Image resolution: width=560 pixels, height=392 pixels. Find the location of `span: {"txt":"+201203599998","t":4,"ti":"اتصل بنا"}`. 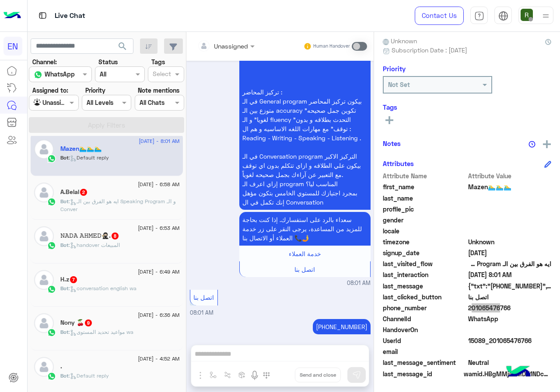

span: {"txt":"+201203599998","t":4,"ti":"اتصل بنا"} is located at coordinates (510, 286).